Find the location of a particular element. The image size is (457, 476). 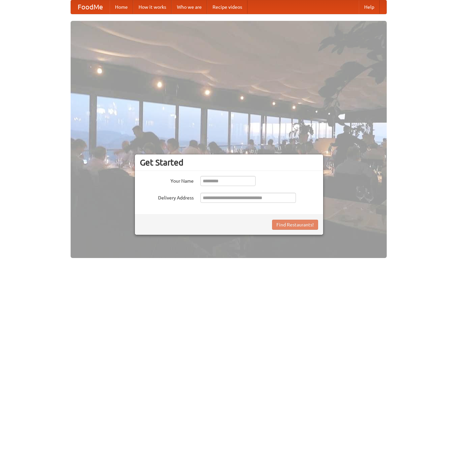

h3: Get Started is located at coordinates (229, 162).